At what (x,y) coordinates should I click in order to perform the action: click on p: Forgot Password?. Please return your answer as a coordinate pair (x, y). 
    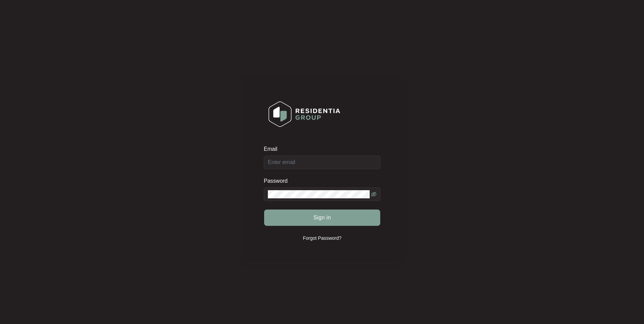
    Looking at the image, I should click on (322, 238).